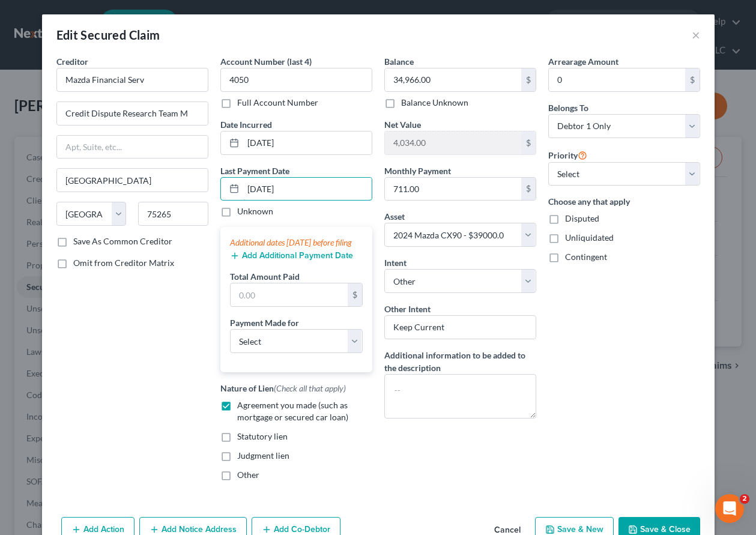 This screenshot has height=535, width=756. Describe the element at coordinates (282, 388) in the screenshot. I see `label: Nature of Lien` at that location.